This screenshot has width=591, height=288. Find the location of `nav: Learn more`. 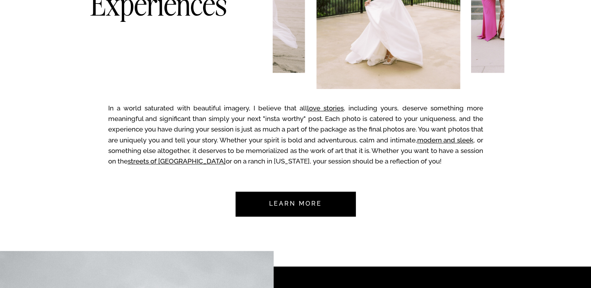

nav: Learn more is located at coordinates (296, 204).